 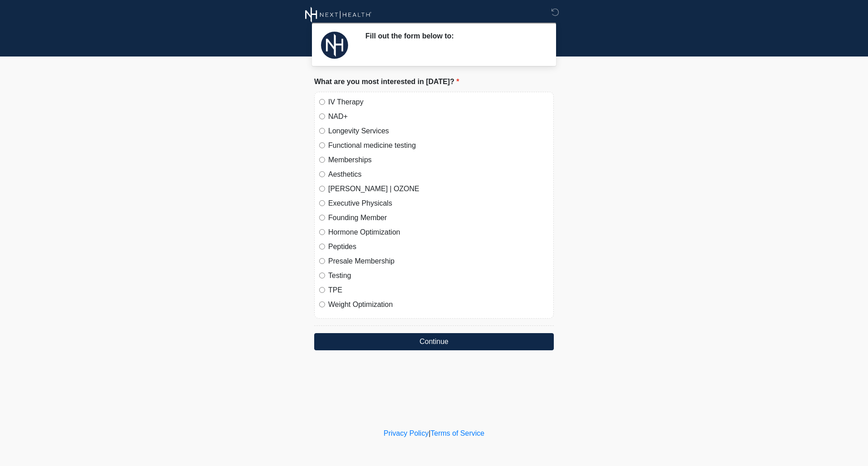 I want to click on input: Presale Membership, so click(x=322, y=261).